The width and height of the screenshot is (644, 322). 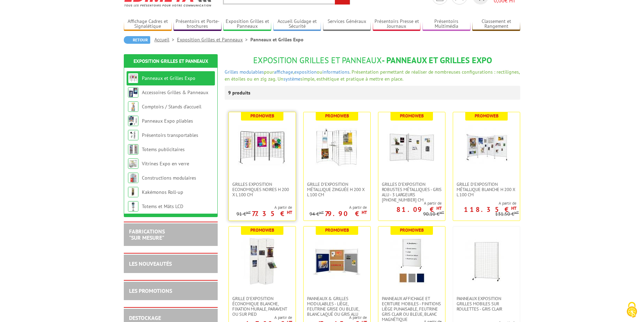 What do you see at coordinates (137, 40) in the screenshot?
I see `a: Retour` at bounding box center [137, 40].